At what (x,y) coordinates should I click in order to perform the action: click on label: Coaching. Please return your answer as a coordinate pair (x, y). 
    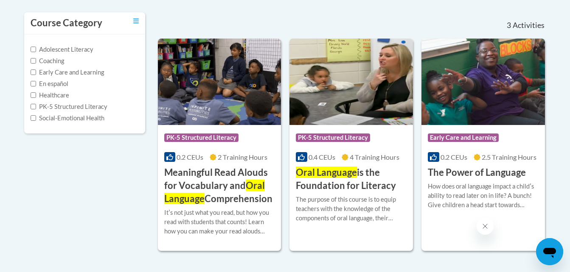
    Looking at the image, I should click on (47, 61).